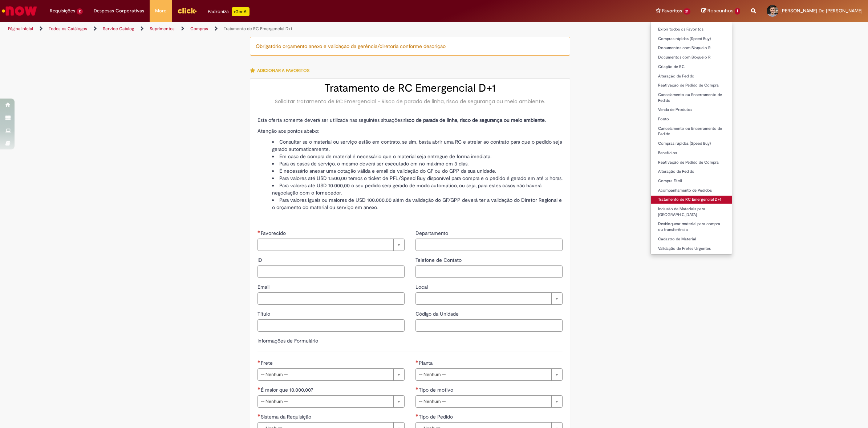  What do you see at coordinates (438, 313) in the screenshot?
I see `span: Código da Unidade` at bounding box center [438, 313].